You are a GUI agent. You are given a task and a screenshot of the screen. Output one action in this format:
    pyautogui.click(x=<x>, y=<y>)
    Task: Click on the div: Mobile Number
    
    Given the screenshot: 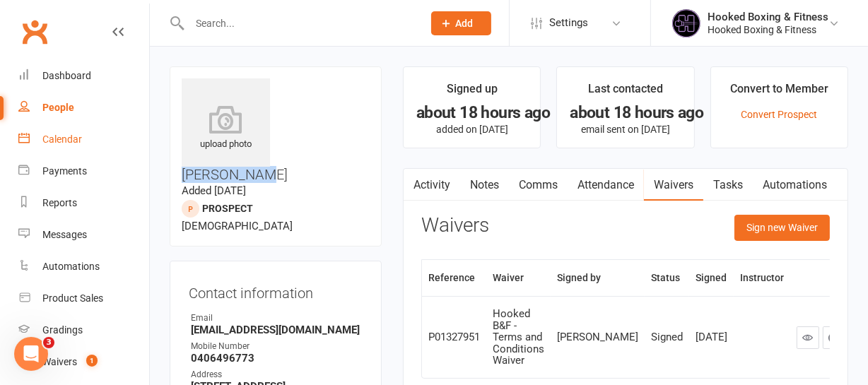 What is the action you would take?
    pyautogui.click(x=277, y=347)
    